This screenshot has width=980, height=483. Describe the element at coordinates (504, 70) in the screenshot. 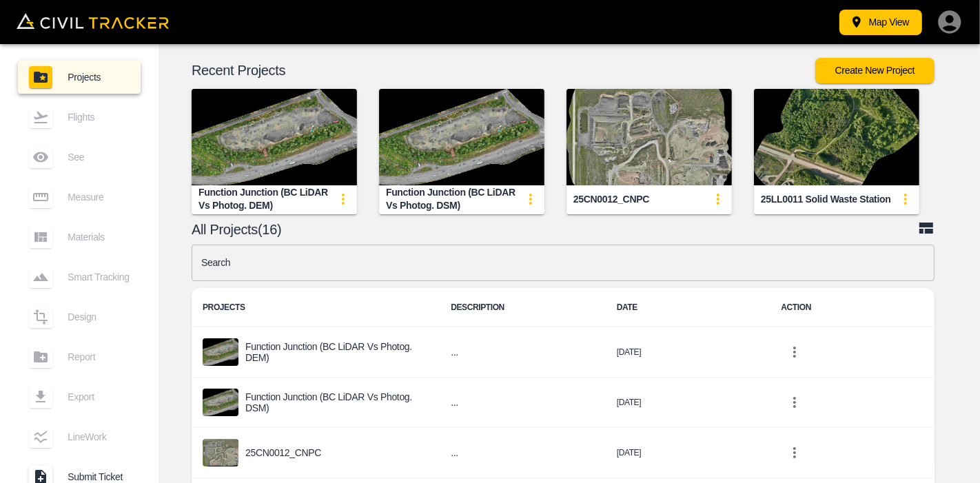

I see `p: Recent Projects` at that location.